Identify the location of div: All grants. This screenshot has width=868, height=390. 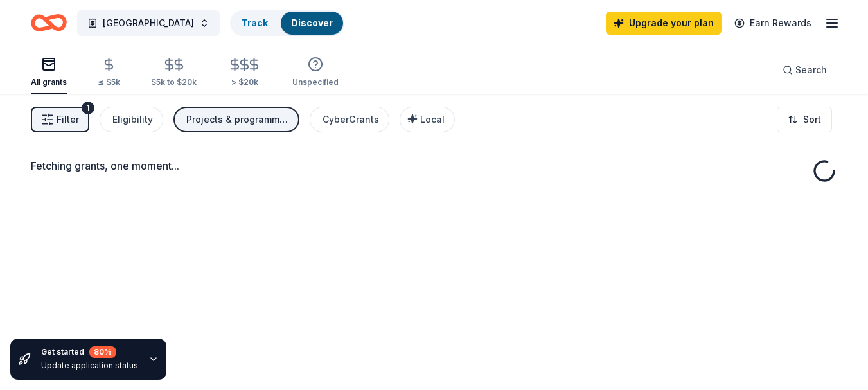
(49, 82).